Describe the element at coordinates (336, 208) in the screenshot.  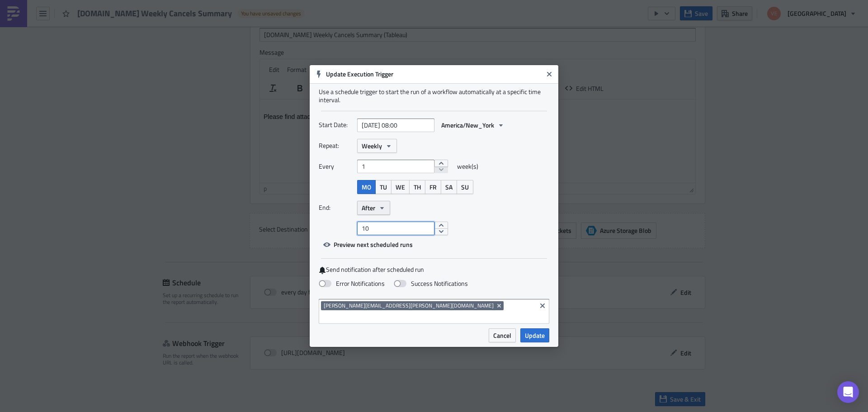
I see `label: End:` at that location.